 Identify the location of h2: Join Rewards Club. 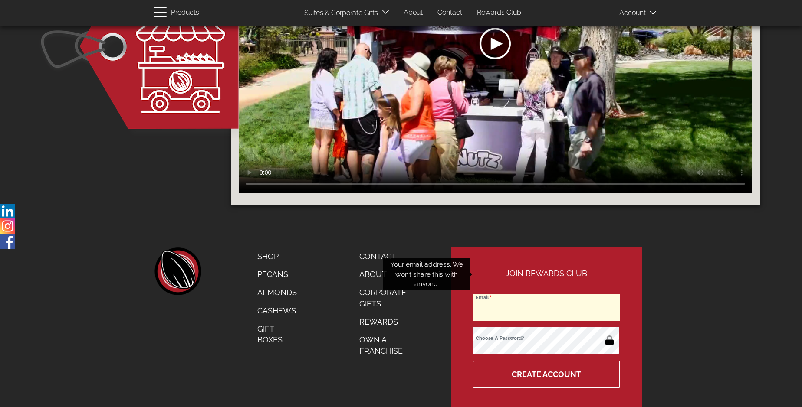
(546, 279).